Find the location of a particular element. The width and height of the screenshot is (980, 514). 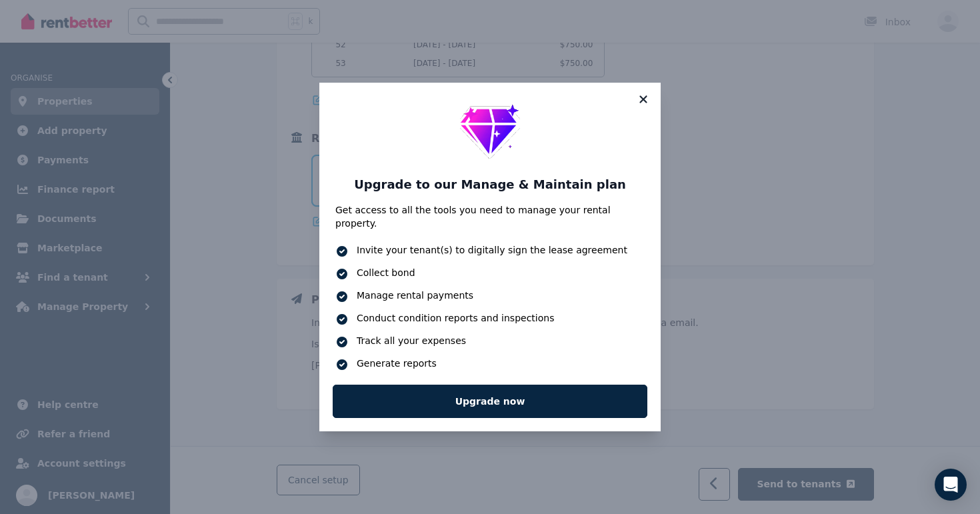

span: Collect bond is located at coordinates (500, 273).